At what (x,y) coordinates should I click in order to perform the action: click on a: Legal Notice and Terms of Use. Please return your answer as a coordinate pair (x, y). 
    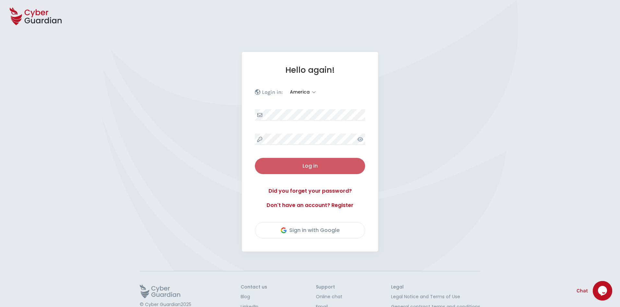
    Looking at the image, I should click on (436, 296).